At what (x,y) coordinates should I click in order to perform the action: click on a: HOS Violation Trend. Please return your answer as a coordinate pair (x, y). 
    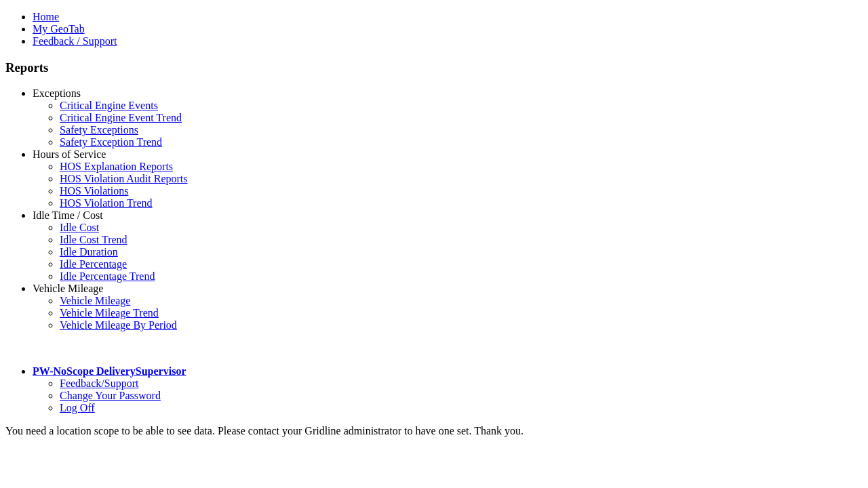
    Looking at the image, I should click on (106, 202).